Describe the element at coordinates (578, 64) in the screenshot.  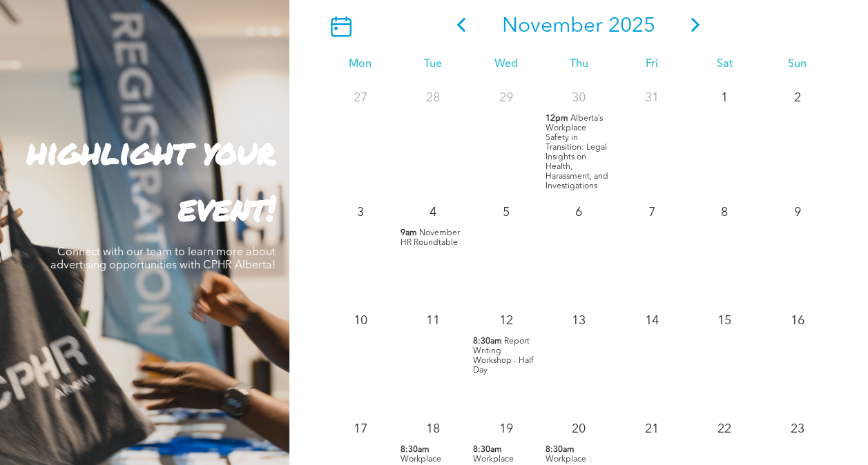
I see `div: Thu` at that location.